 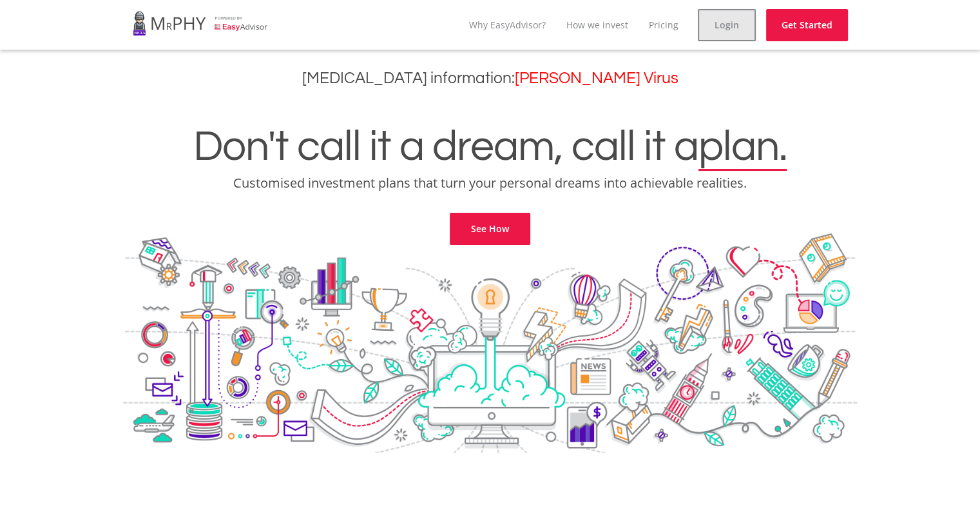 What do you see at coordinates (806, 25) in the screenshot?
I see `a: Get Started` at bounding box center [806, 25].